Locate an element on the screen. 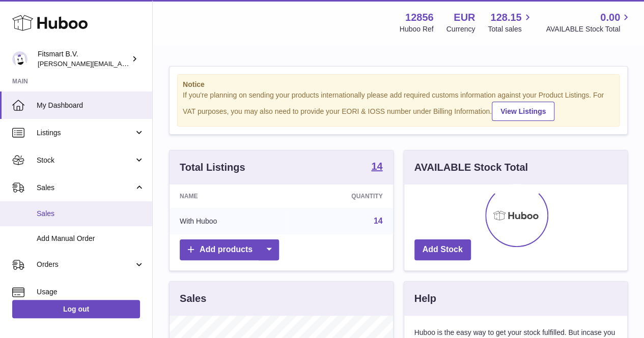  strong: 14 is located at coordinates (377, 166).